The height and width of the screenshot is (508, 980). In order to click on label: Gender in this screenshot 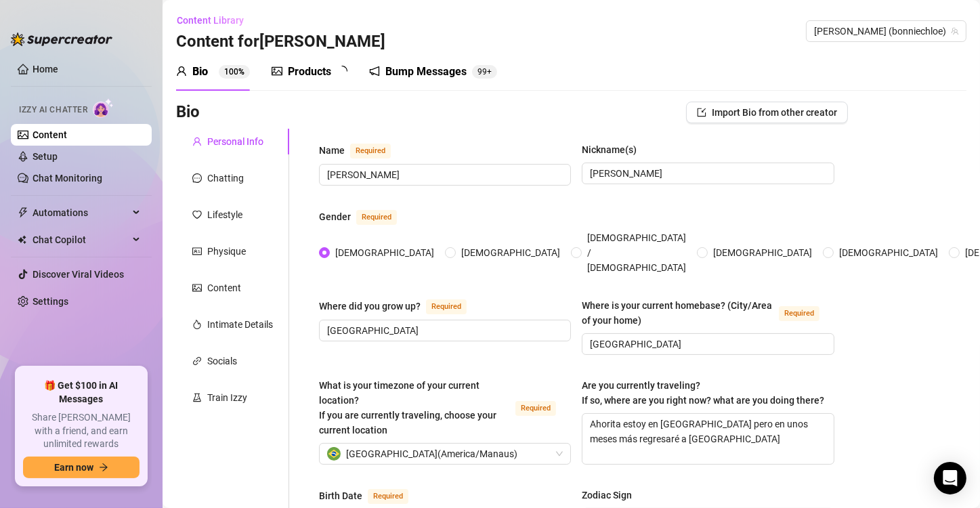, I will do `click(365, 217)`.